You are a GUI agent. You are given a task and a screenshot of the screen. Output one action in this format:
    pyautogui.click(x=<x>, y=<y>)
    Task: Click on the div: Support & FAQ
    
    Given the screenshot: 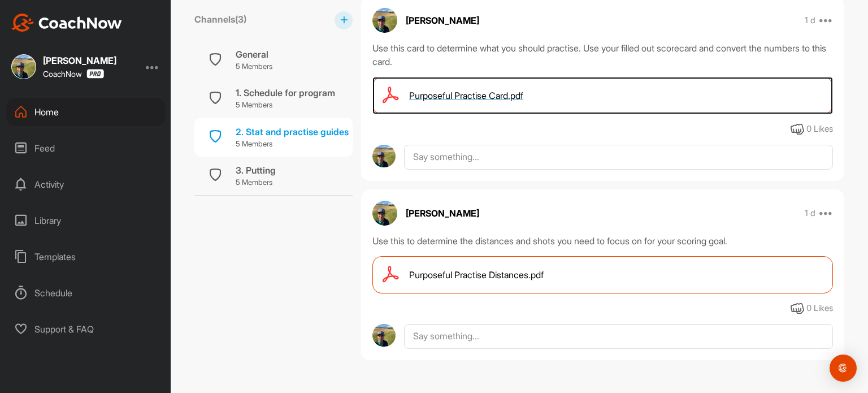 What is the action you would take?
    pyautogui.click(x=86, y=329)
    